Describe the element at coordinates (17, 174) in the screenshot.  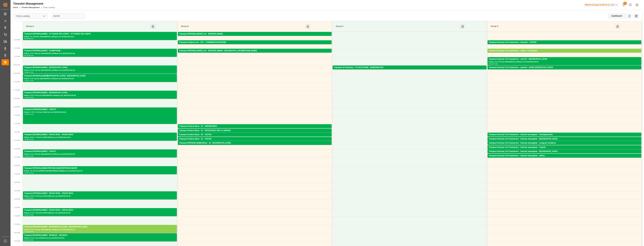
I see `span: 4:30 PM` at that location.